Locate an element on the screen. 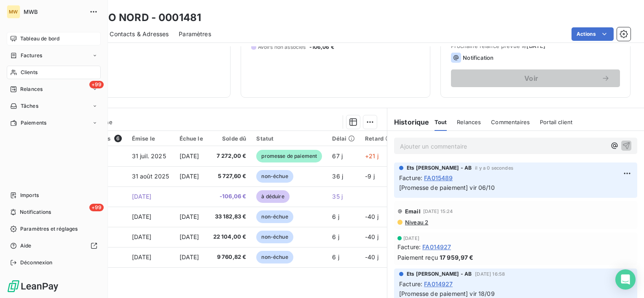 This screenshot has width=644, height=298. h3: PLACEO NORD - 0001481 is located at coordinates (137, 18).